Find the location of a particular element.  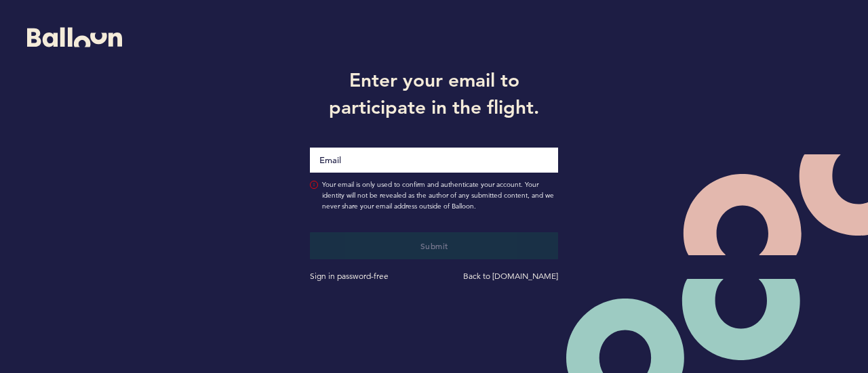

h1: Enter your email to participate in the flight. is located at coordinates (434, 93).